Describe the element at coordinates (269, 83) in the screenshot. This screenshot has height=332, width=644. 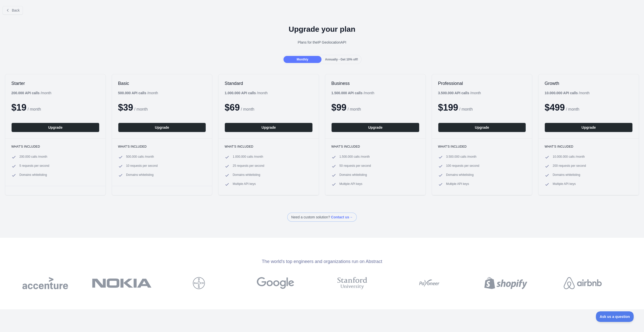
I see `h2: Standard` at that location.